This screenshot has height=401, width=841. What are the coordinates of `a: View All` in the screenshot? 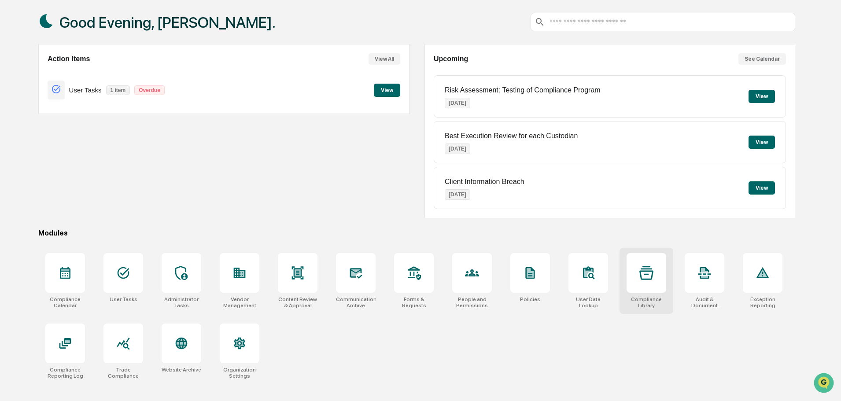 It's located at (384, 59).